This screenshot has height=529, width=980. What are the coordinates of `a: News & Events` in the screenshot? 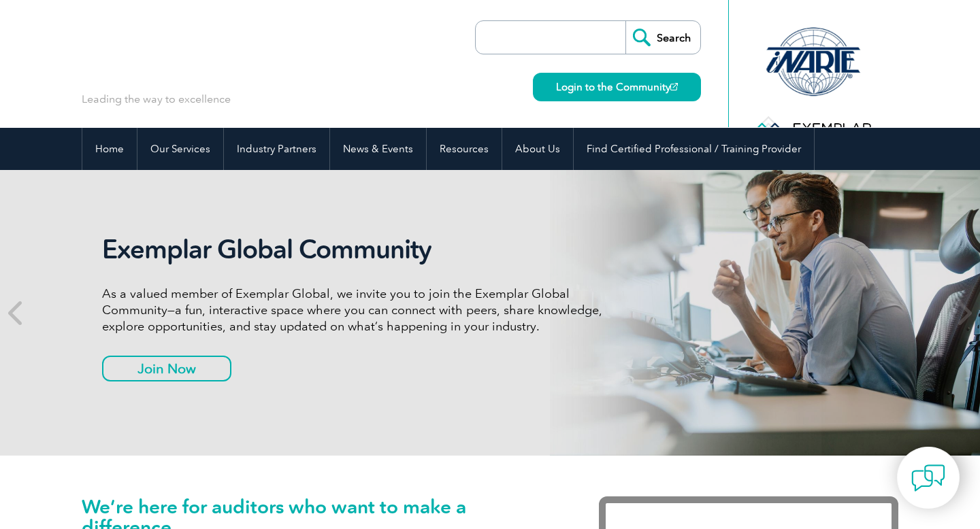 It's located at (378, 149).